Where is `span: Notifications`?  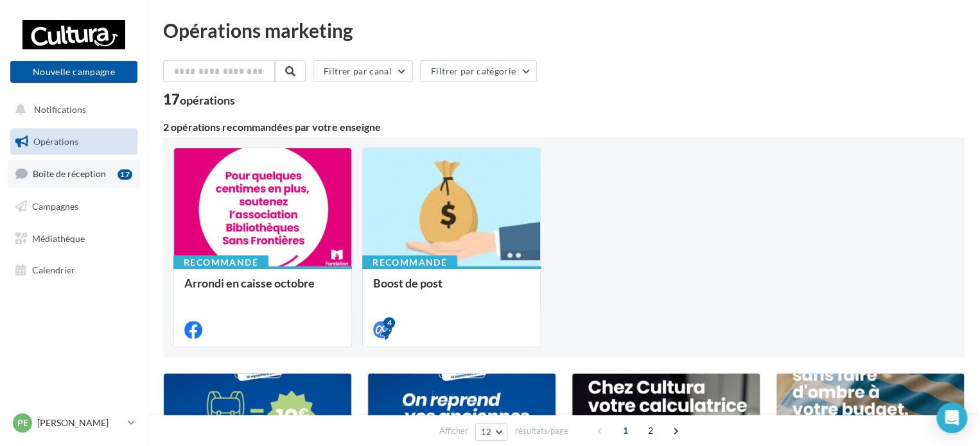
span: Notifications is located at coordinates (60, 109).